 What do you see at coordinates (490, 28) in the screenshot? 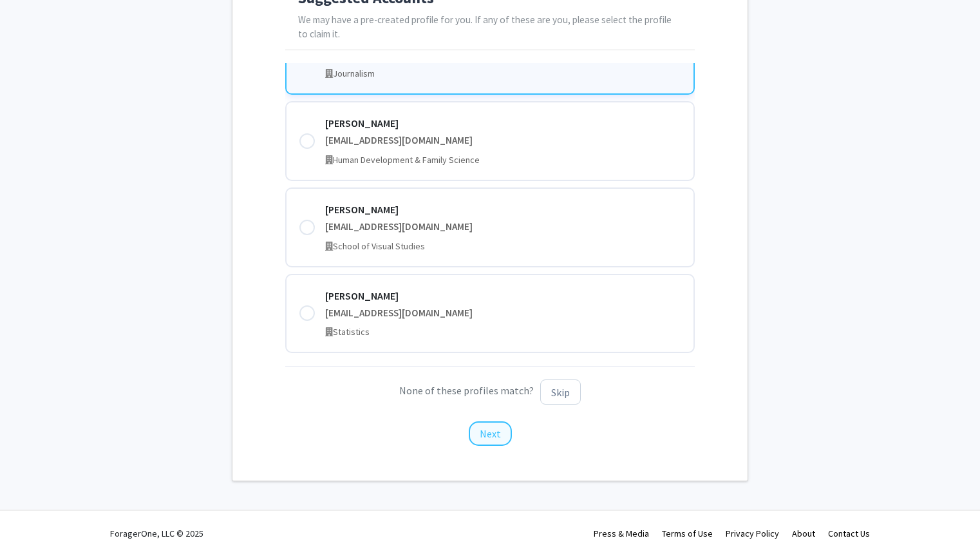
I see `p: We may have a pre-created profile for you. If any of these are you, please select the profile to ...` at bounding box center [490, 28].